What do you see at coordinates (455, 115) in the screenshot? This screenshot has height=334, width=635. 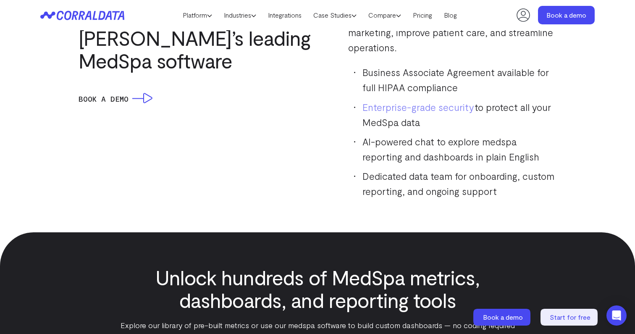 I see `li: to protect all your MedSpa data` at bounding box center [455, 115].